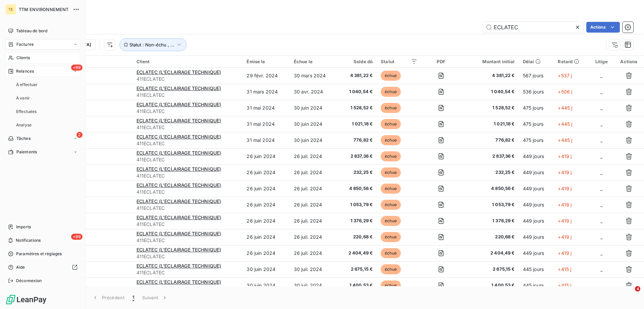  What do you see at coordinates (23, 58) in the screenshot?
I see `span: Clients` at bounding box center [23, 58].